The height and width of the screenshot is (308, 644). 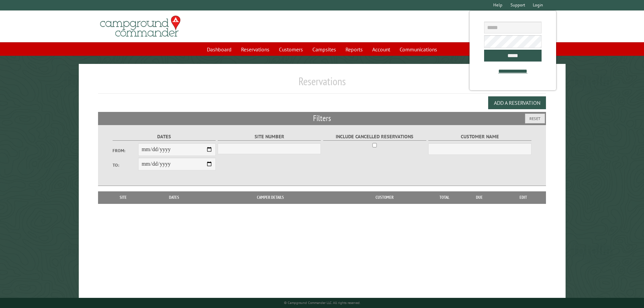 What do you see at coordinates (125, 165) in the screenshot?
I see `label: To:` at bounding box center [125, 165].